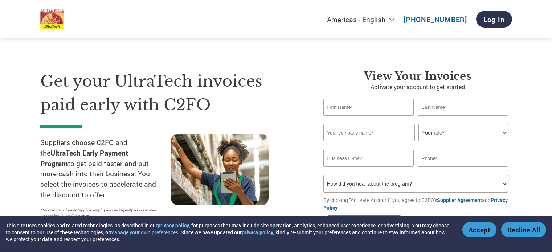 The width and height of the screenshot is (552, 252). What do you see at coordinates (144, 232) in the screenshot?
I see `button: manage your own preferences` at bounding box center [144, 232].